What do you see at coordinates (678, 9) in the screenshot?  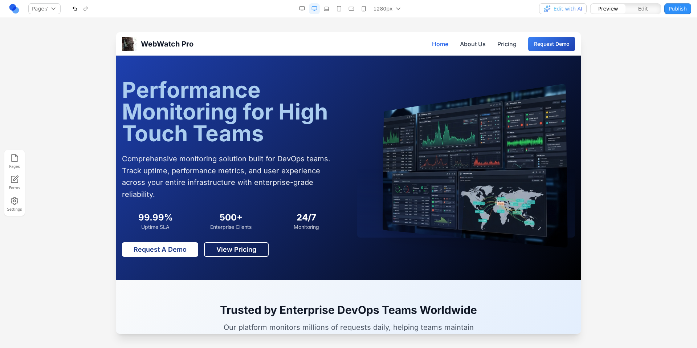 I see `button: Publish` at bounding box center [678, 9].